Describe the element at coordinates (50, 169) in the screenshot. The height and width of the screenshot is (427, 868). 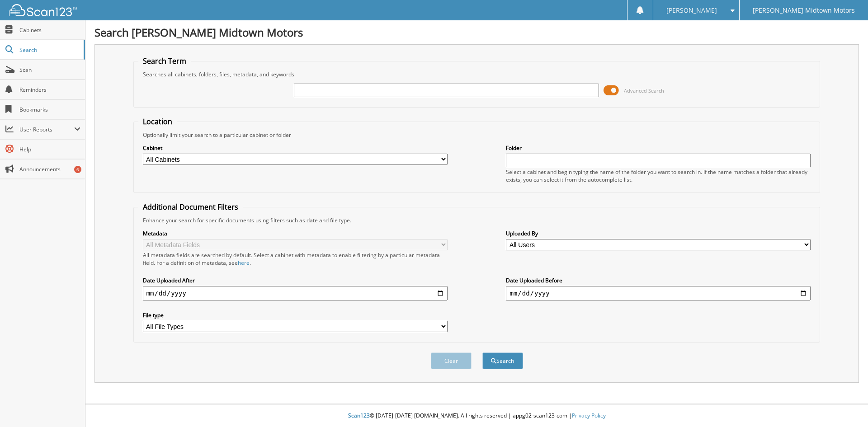
I see `span: Announcements` at that location.